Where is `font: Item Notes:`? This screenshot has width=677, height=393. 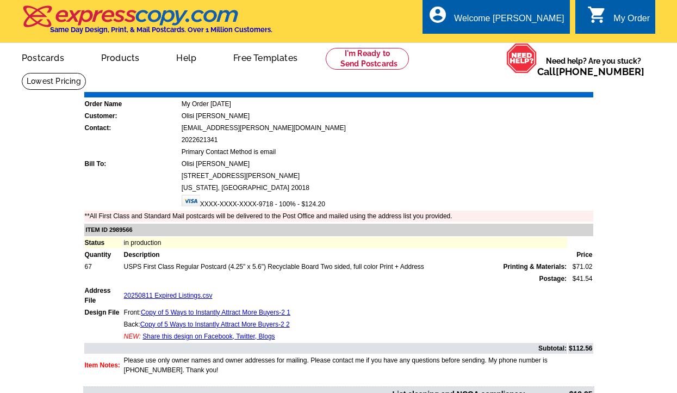 font: Item Notes: is located at coordinates (102, 365).